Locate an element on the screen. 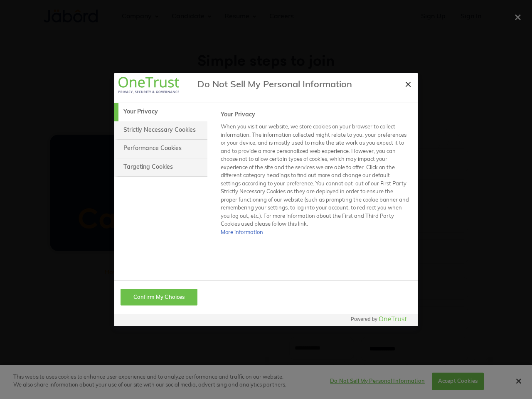 This screenshot has height=399, width=532. button: Close is located at coordinates (408, 85).